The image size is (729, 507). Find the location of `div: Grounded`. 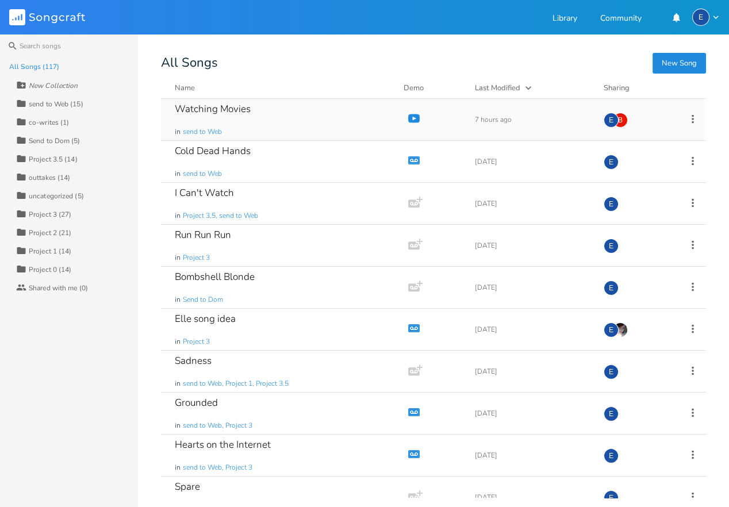

div: Grounded is located at coordinates (196, 402).